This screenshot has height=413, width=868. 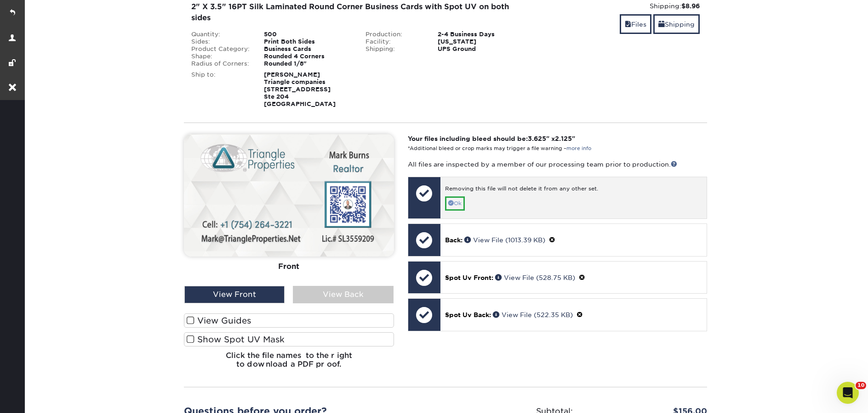 I want to click on a: View File (1013.39 KB), so click(x=505, y=240).